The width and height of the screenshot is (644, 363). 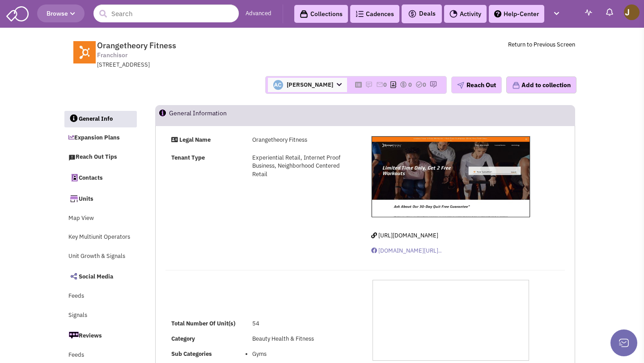 I want to click on b: Sub Categories, so click(x=192, y=354).